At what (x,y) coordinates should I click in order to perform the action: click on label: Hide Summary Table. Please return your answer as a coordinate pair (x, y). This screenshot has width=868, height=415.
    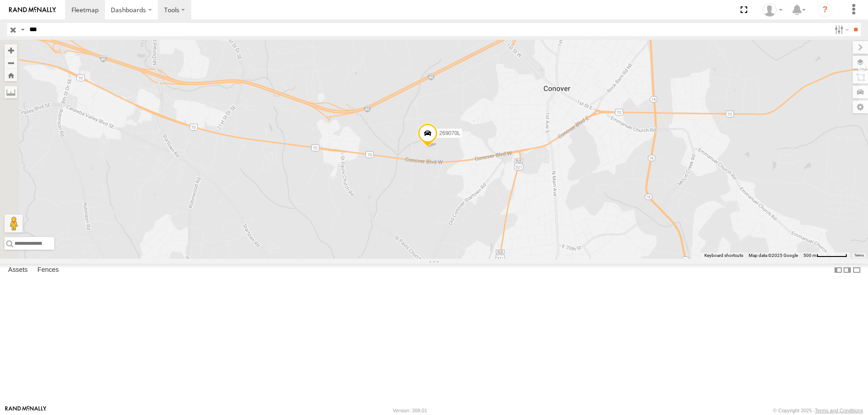
    Looking at the image, I should click on (856, 270).